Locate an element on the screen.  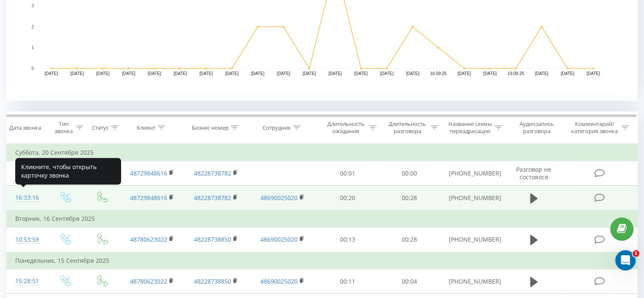
div: Тип звонка is located at coordinates (63, 128).